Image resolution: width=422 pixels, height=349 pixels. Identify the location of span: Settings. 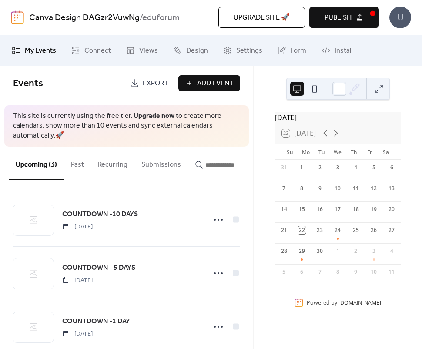
(250, 51).